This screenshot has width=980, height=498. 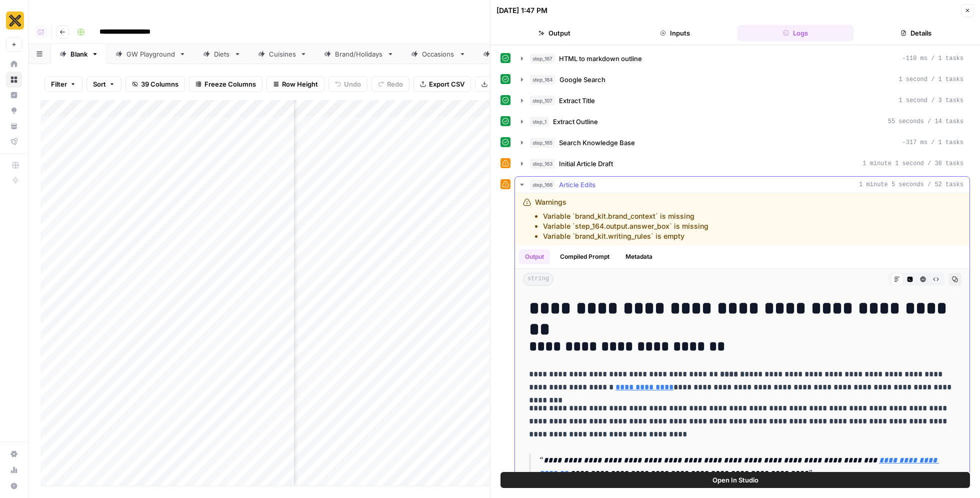 What do you see at coordinates (577, 100) in the screenshot?
I see `span: Extract Title` at bounding box center [577, 100].